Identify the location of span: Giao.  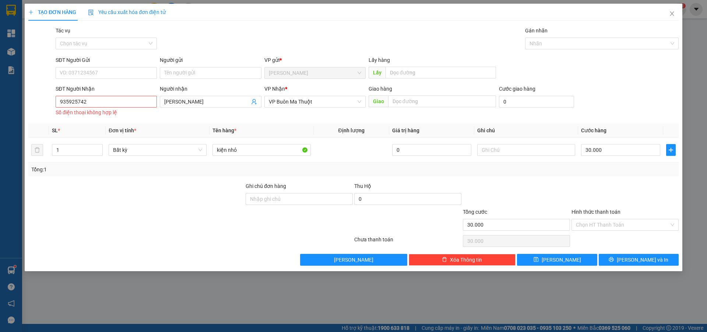
(378, 101).